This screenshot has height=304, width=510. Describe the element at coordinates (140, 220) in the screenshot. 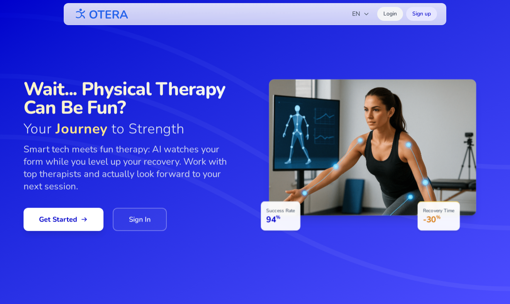

I see `a: Sign In` at that location.